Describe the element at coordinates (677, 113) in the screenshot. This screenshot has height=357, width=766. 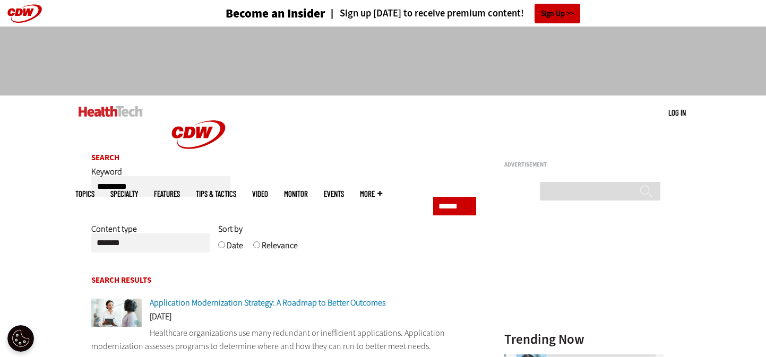
I see `a: Log in` at that location.